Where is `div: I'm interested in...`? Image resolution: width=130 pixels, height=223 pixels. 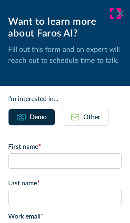 div: I'm interested in... is located at coordinates (65, 99).